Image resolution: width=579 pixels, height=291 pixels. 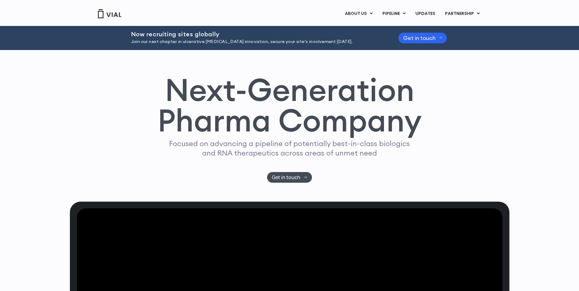 What do you see at coordinates (425, 14) in the screenshot?
I see `a: UPDATES` at bounding box center [425, 14].